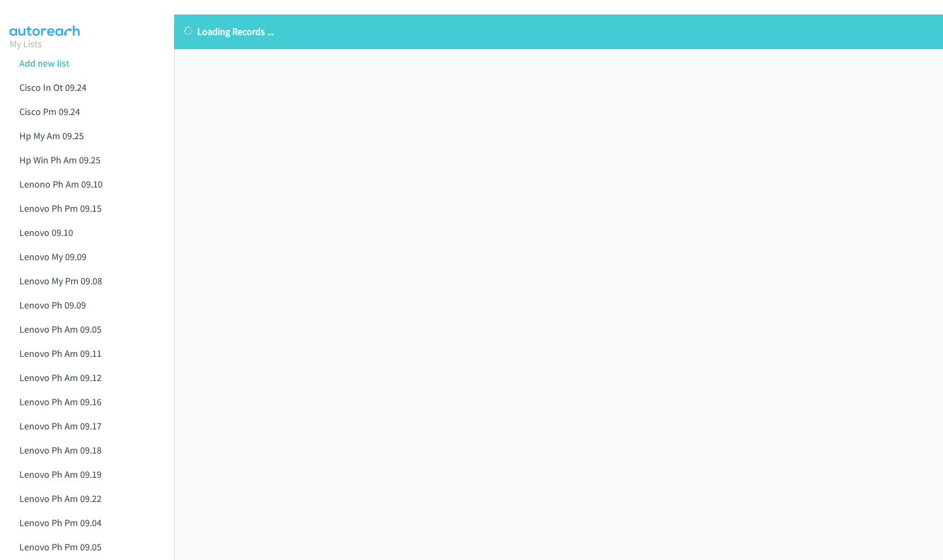 Image resolution: width=943 pixels, height=560 pixels. I want to click on a: Hp My Am 09.25, so click(52, 136).